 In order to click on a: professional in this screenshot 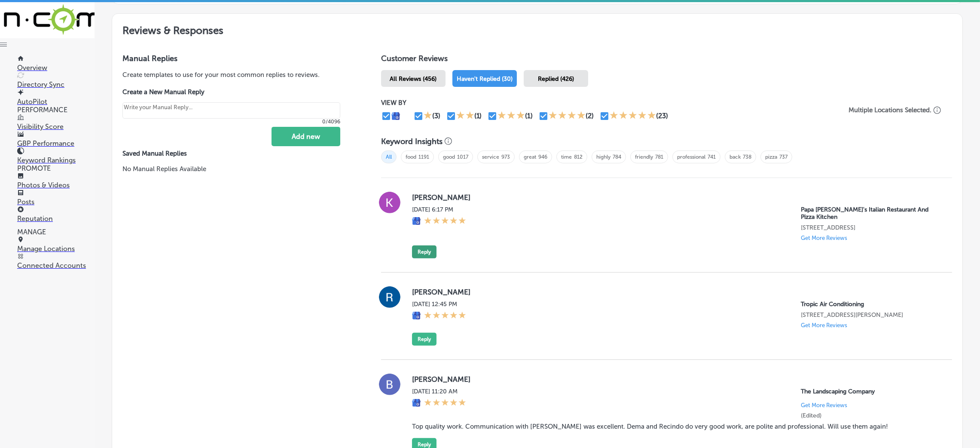, I will do `click(692, 157)`.